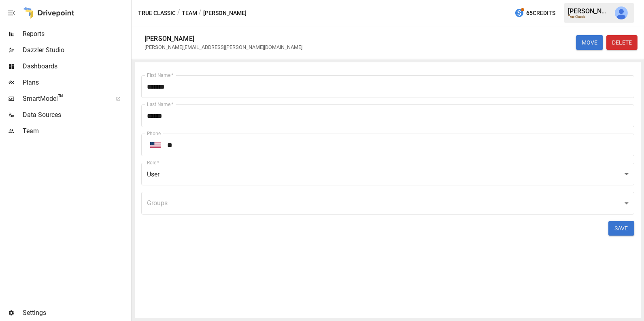 Image resolution: width=644 pixels, height=321 pixels. Describe the element at coordinates (189, 13) in the screenshot. I see `button: Team` at that location.